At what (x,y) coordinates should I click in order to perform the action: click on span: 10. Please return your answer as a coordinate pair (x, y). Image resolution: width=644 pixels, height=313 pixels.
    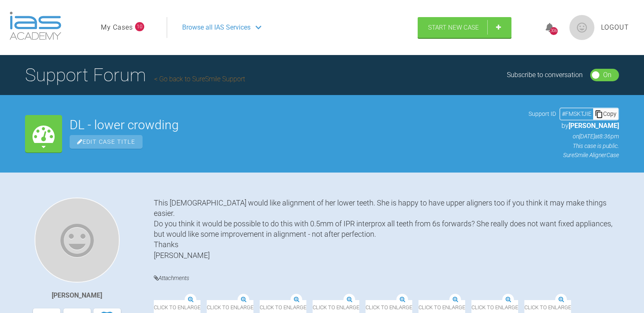
    Looking at the image, I should click on (139, 26).